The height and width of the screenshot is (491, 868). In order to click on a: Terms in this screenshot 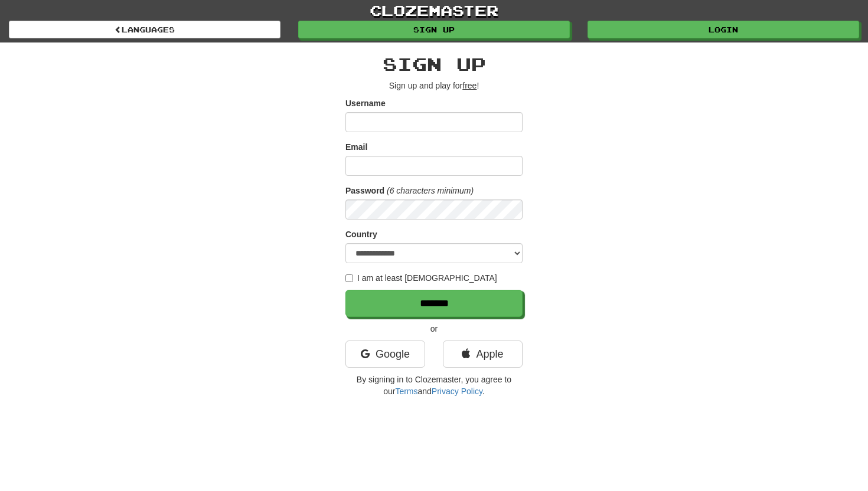, I will do `click(406, 391)`.